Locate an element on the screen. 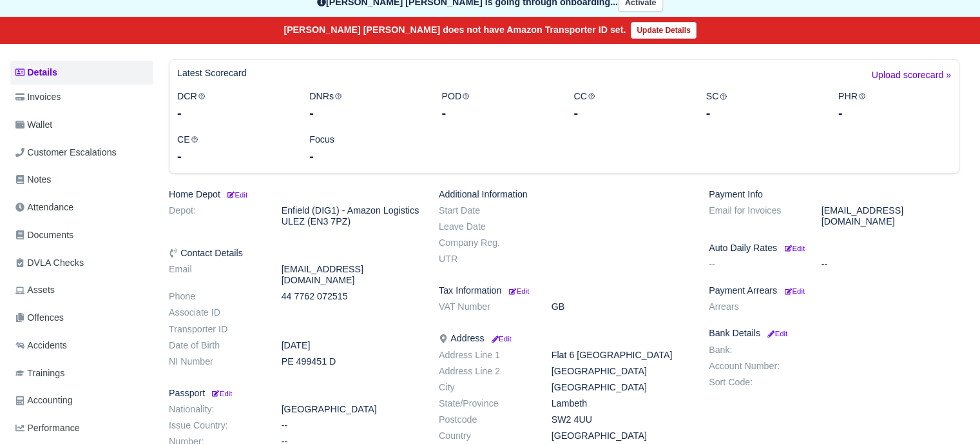 This screenshot has width=980, height=444. a: Invoices is located at coordinates (82, 97).